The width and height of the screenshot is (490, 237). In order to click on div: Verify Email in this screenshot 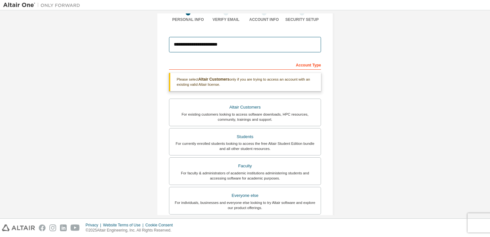, I will do `click(226, 20)`.